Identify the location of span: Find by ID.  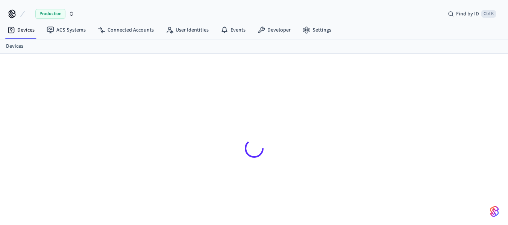
(468, 14).